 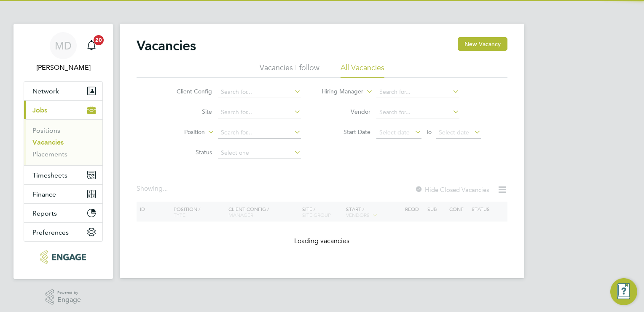 I want to click on span: Reports, so click(x=45, y=213).